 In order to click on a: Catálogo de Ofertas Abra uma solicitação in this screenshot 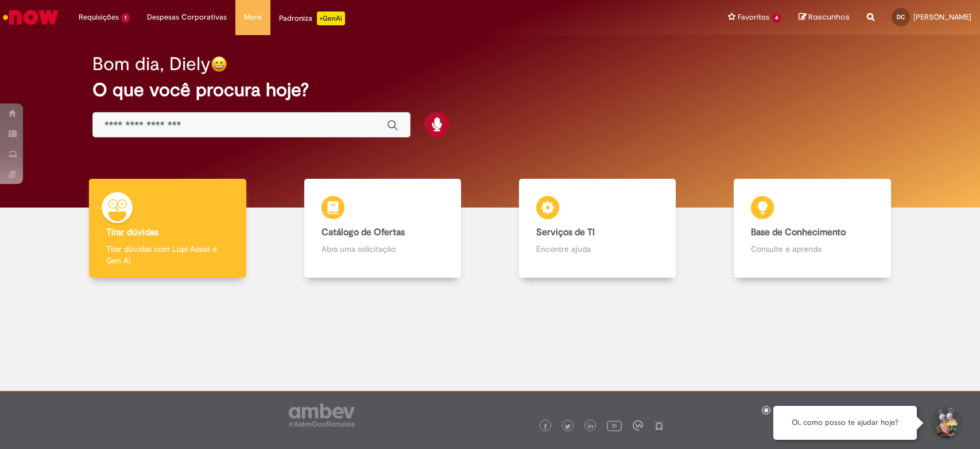, I will do `click(382, 228)`.